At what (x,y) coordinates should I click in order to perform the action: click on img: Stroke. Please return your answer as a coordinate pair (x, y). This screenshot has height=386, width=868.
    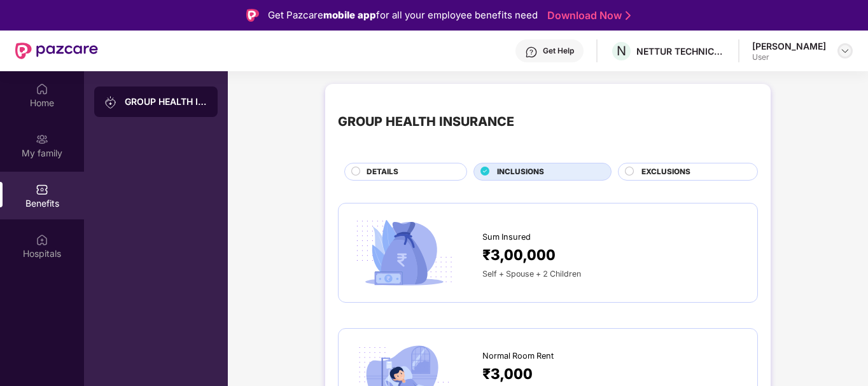
    Looking at the image, I should click on (628, 15).